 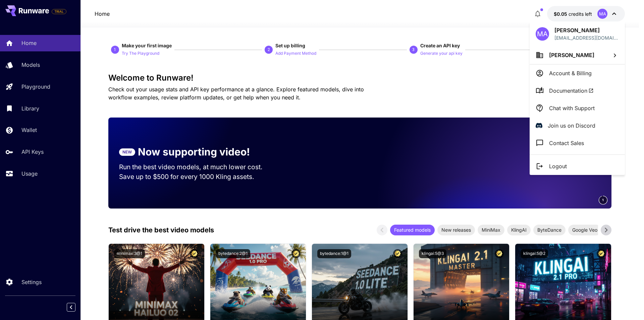 What do you see at coordinates (566, 143) in the screenshot?
I see `p: Contact Sales` at bounding box center [566, 143].